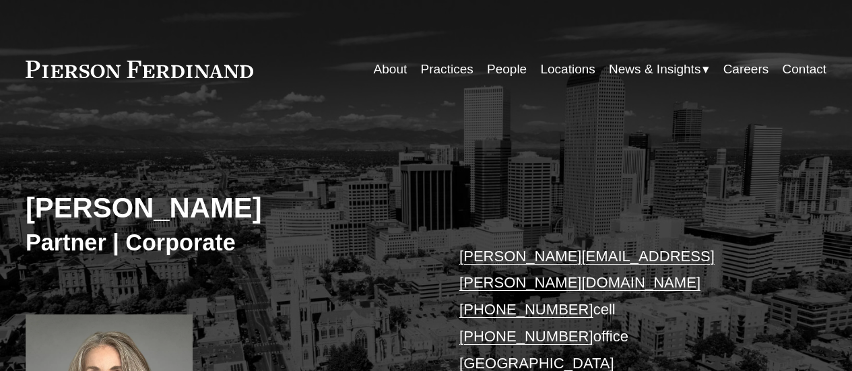 Image resolution: width=852 pixels, height=371 pixels. I want to click on h3: Partner | Corporate, so click(226, 242).